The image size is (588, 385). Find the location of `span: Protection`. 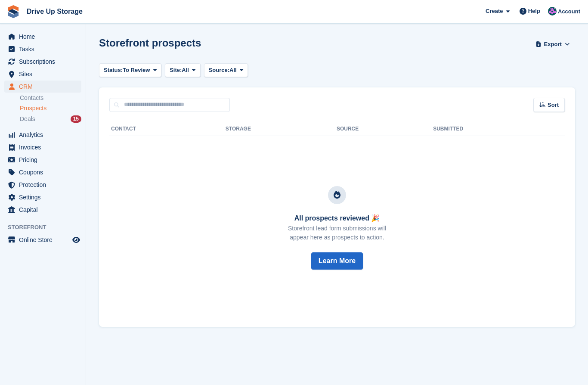

span: Protection is located at coordinates (45, 185).